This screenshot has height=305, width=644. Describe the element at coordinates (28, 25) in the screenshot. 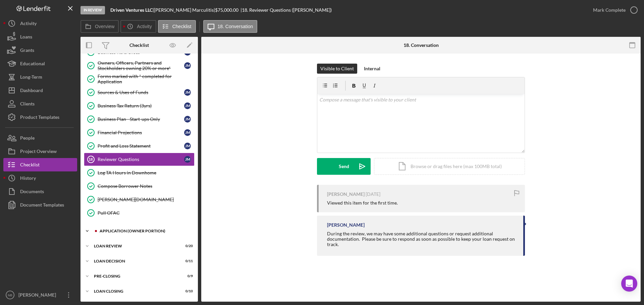

I see `div: Activity` at that location.